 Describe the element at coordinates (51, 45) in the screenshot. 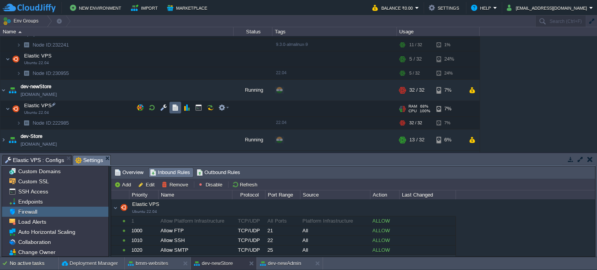

I see `a: Node ID:232241` at that location.